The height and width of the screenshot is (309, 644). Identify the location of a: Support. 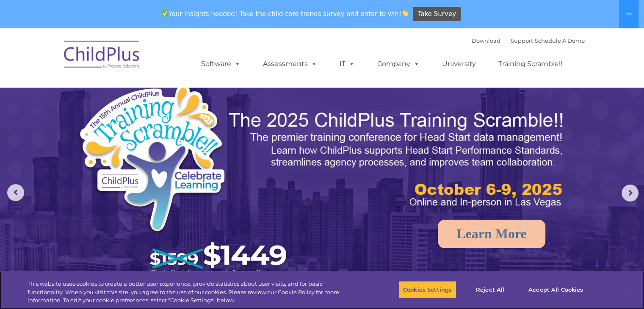
(522, 41).